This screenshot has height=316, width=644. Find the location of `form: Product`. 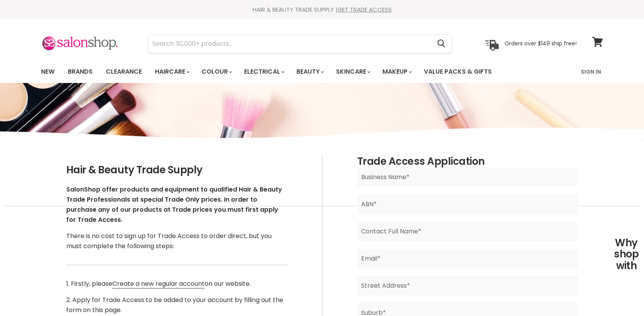

form: Product is located at coordinates (300, 43).